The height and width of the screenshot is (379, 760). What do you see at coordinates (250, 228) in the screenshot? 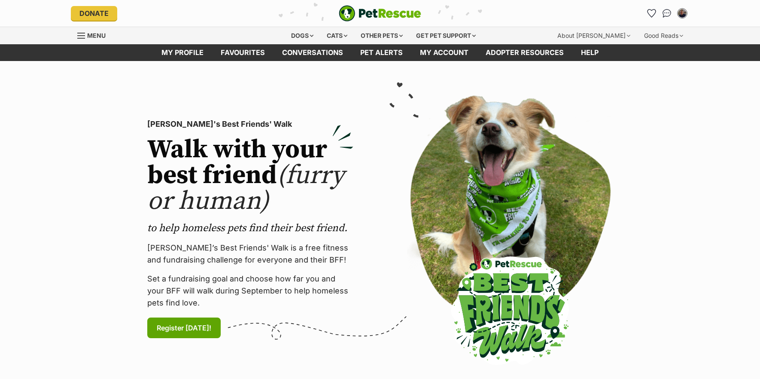
I see `p: to help homeless pets find their best friend.` at bounding box center [250, 228].